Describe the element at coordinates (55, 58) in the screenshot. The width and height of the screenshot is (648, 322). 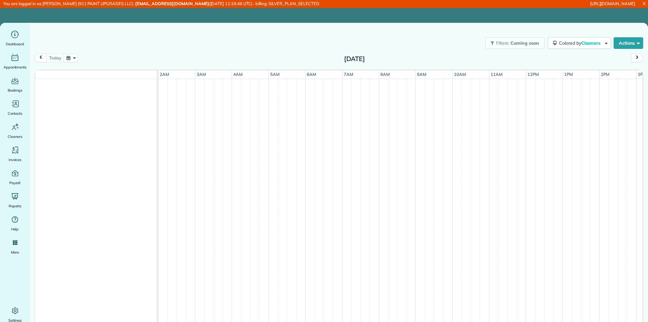
I see `button: today` at that location.